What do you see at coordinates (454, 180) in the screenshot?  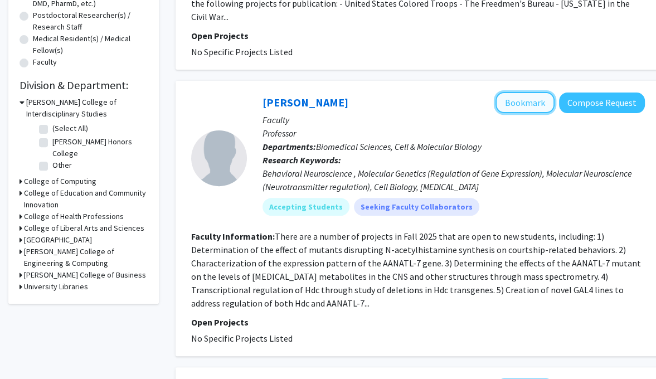 I see `div: Behavioral Neuroscience , Molecular Genetics (Regulation of Gene Expression), Molecular Neuroscie...` at bounding box center [454, 180].